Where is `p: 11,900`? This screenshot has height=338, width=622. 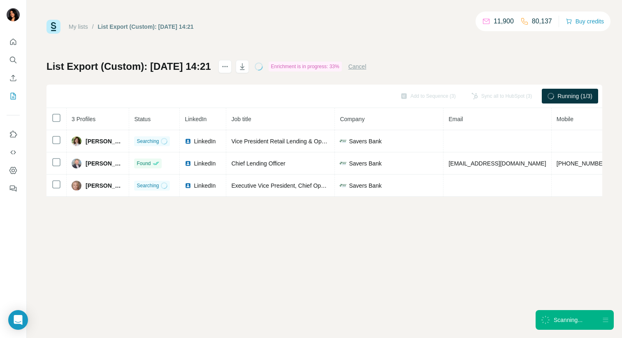 p: 11,900 is located at coordinates (503, 21).